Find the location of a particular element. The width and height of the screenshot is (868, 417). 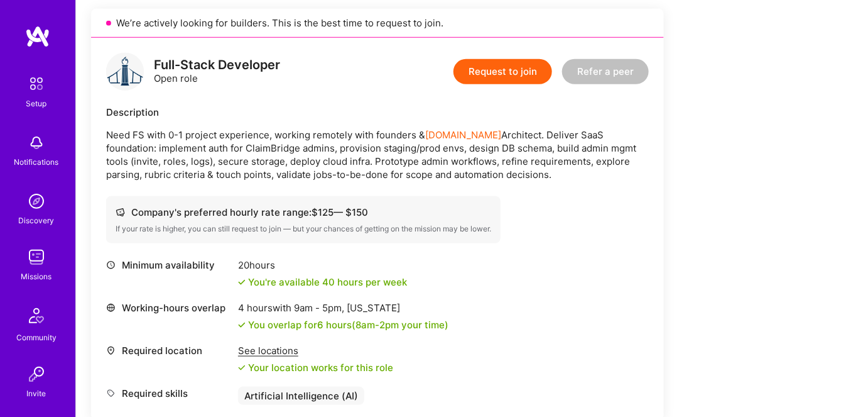

button: Refer a peer is located at coordinates (606, 72).